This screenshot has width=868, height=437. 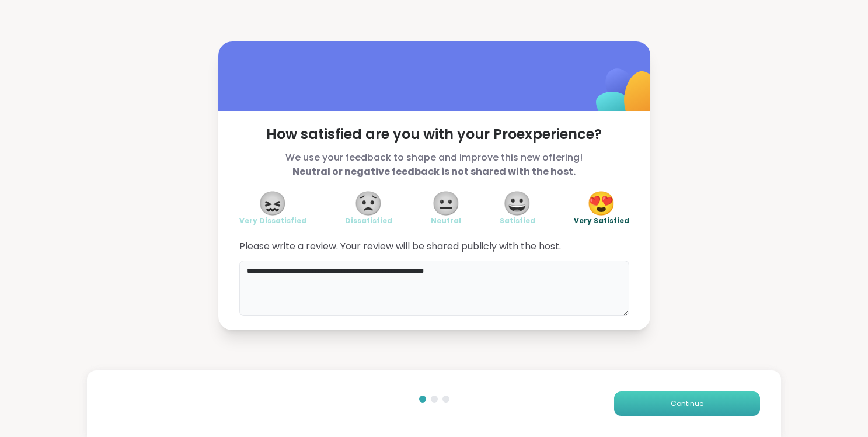 What do you see at coordinates (517, 221) in the screenshot?
I see `span: Satisfied` at bounding box center [517, 221].